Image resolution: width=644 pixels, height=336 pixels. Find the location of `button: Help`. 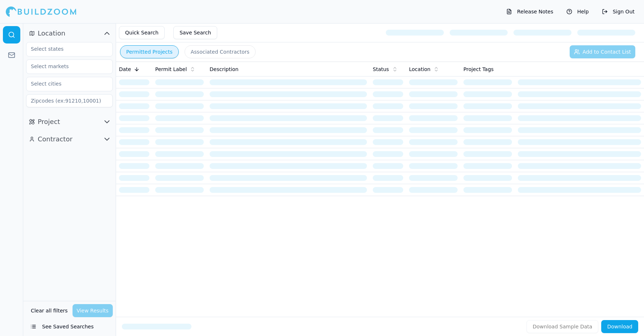

button: Help is located at coordinates (578, 12).